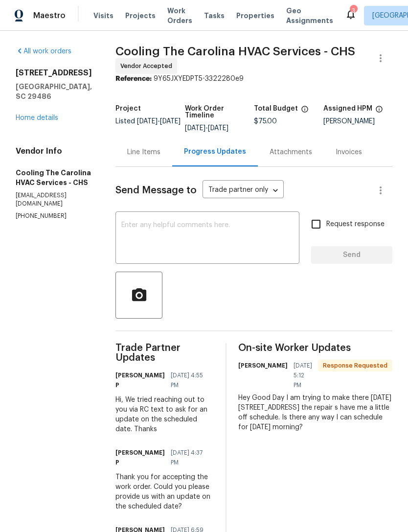  What do you see at coordinates (315, 348) in the screenshot?
I see `span: On-site Worker Updates` at bounding box center [315, 348].